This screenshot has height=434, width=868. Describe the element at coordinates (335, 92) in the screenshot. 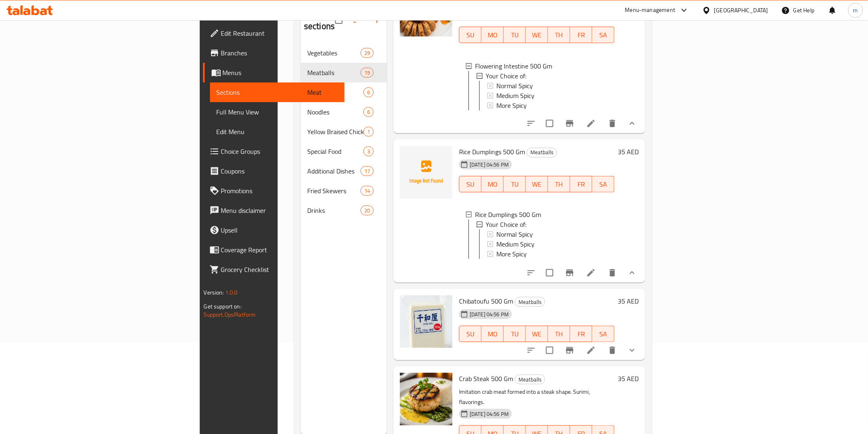

I see `span: Meat` at that location.